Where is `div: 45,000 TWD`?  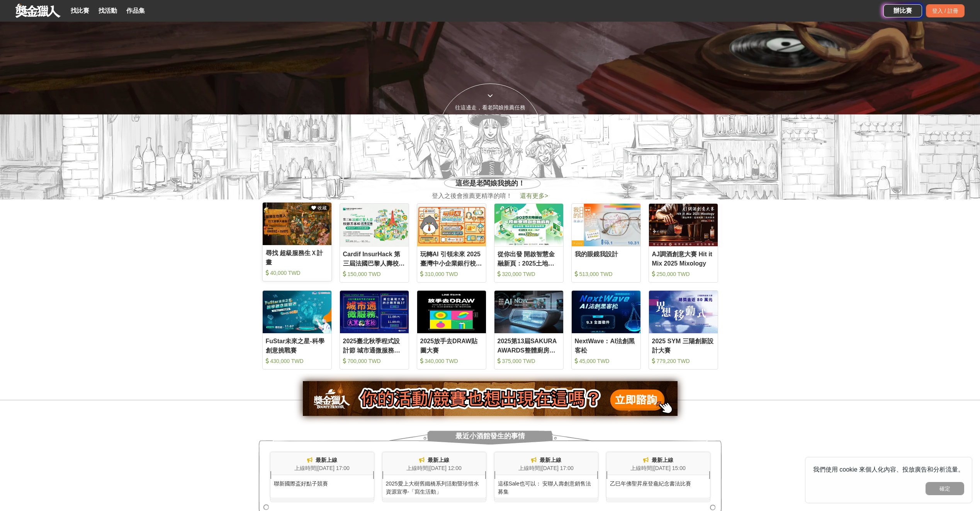
div: 45,000 TWD is located at coordinates (606, 361).